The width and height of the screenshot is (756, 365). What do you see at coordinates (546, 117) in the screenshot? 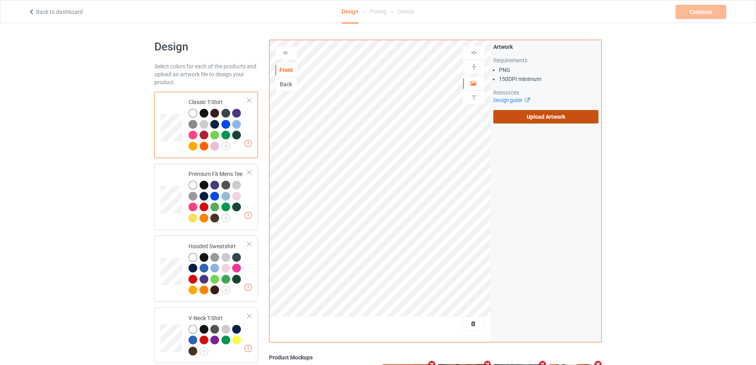
I see `label: Upload Artwork` at bounding box center [546, 117].